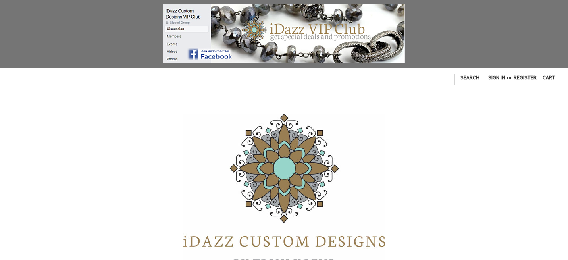 The width and height of the screenshot is (568, 260). Describe the element at coordinates (496, 77) in the screenshot. I see `a: Sign in` at that location.